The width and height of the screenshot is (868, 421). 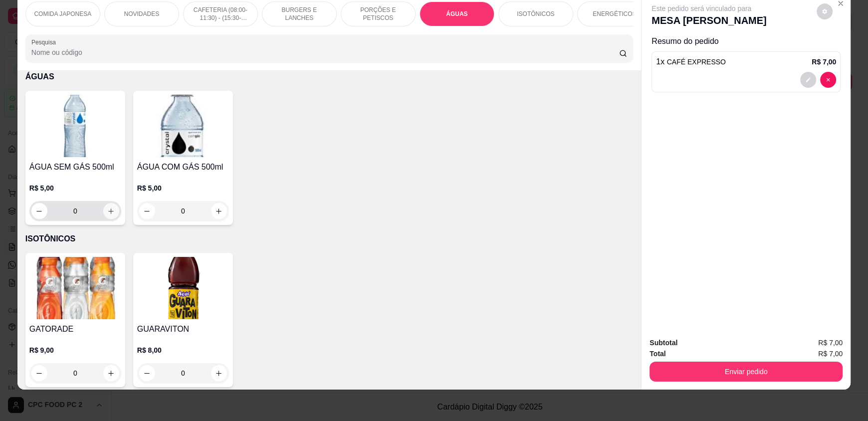 I want to click on p: R$ 8,00, so click(x=183, y=351).